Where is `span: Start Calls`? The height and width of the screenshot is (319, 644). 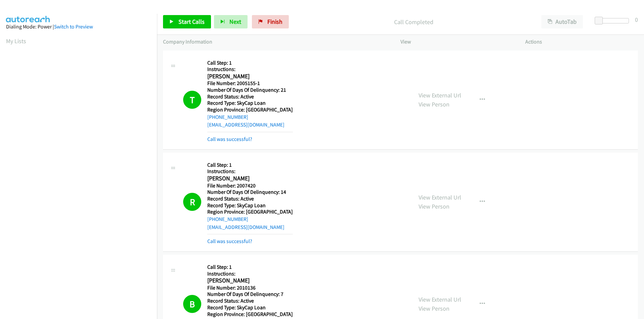 span: Start Calls is located at coordinates (191, 21).